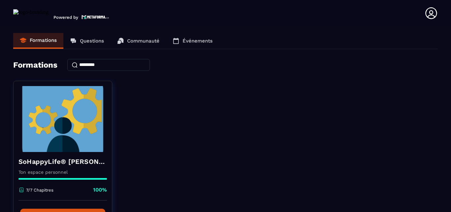  Describe the element at coordinates (31, 15) in the screenshot. I see `img: logo-branding` at that location.